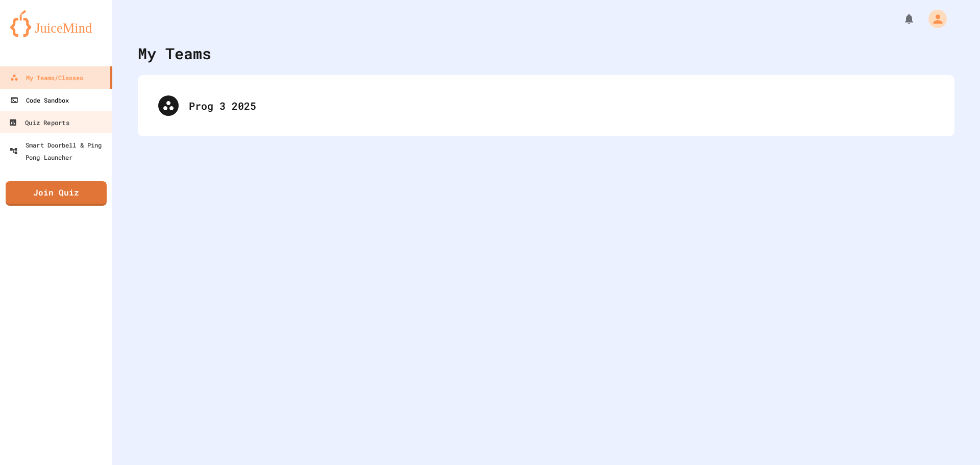 The height and width of the screenshot is (465, 980). What do you see at coordinates (39, 100) in the screenshot?
I see `div: Code Sandbox` at bounding box center [39, 100].